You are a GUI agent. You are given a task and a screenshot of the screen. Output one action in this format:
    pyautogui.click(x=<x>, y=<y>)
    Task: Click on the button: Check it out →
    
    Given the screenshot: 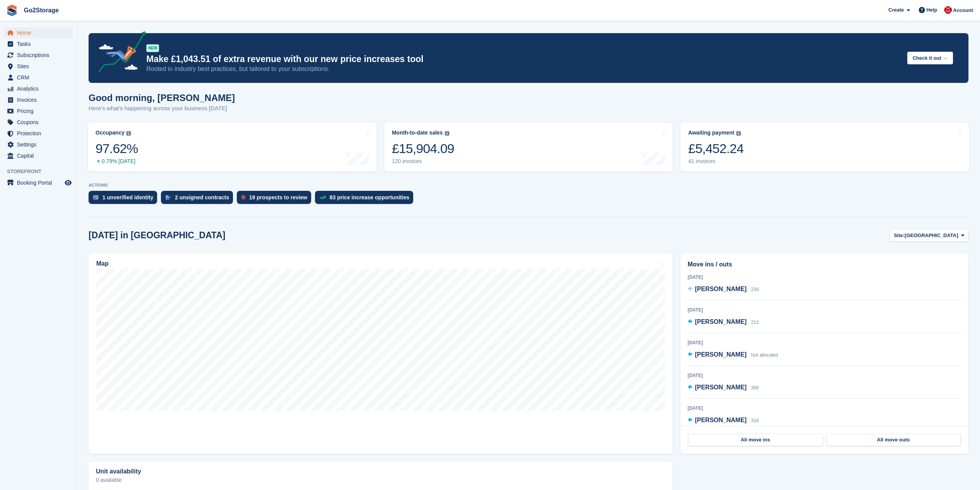 What is the action you would take?
    pyautogui.click(x=930, y=58)
    